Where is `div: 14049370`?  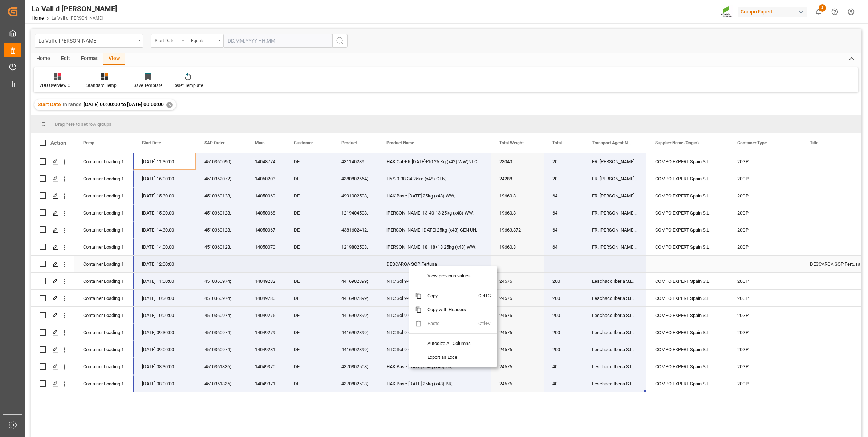 div: 14049370 is located at coordinates (265, 366).